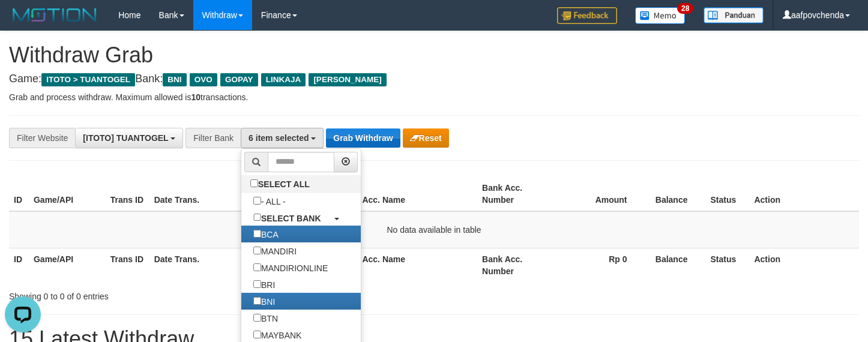  What do you see at coordinates (599, 265) in the screenshot?
I see `th: Rp 0` at bounding box center [599, 265].